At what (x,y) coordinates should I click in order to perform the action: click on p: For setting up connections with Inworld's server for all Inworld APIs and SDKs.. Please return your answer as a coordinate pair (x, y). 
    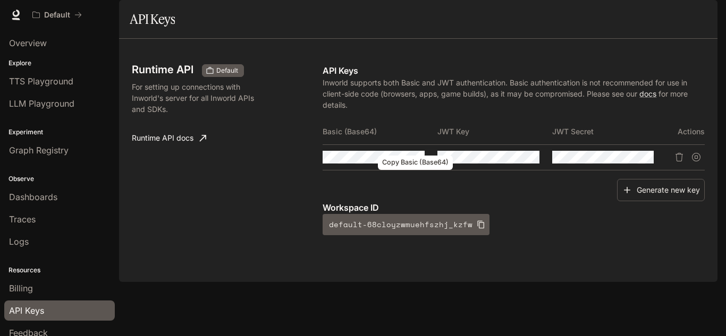
    Looking at the image, I should click on (200, 98).